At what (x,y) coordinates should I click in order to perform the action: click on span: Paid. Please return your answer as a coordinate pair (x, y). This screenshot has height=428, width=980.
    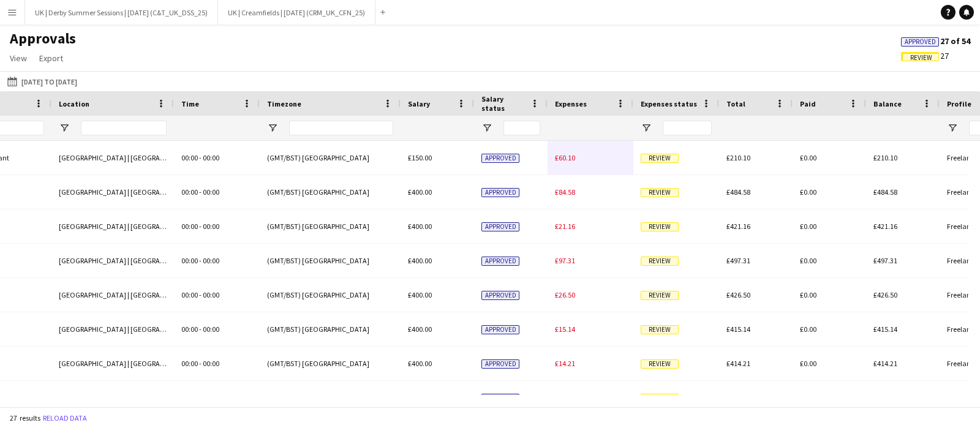
    Looking at the image, I should click on (808, 103).